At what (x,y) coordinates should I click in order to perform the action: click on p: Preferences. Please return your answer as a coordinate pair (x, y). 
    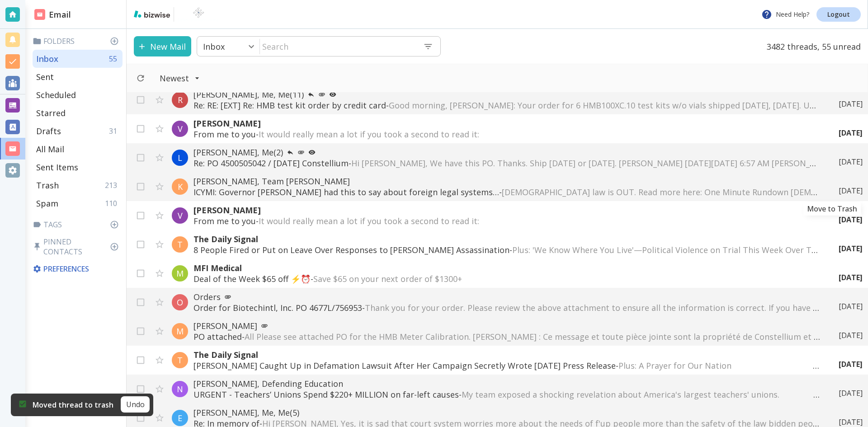
    Looking at the image, I should click on (76, 269).